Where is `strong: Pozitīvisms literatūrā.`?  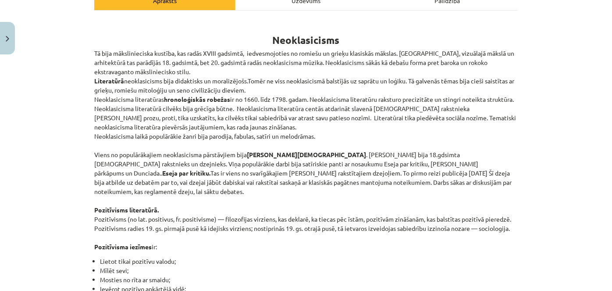
strong: Pozitīvisms literatūrā. is located at coordinates (126, 210).